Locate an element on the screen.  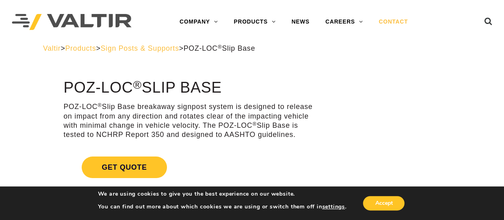
img: Valtir is located at coordinates (72, 22).